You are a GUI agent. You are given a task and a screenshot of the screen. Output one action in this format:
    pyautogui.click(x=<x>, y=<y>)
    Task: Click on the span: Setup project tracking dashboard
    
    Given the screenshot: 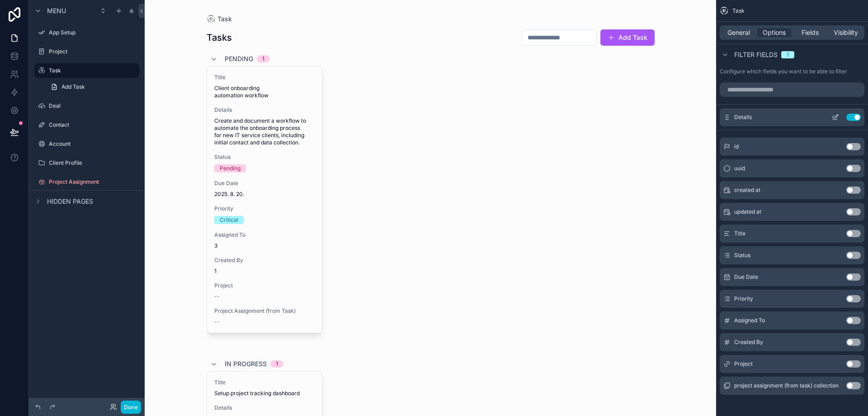 What is the action you would take?
    pyautogui.click(x=265, y=393)
    